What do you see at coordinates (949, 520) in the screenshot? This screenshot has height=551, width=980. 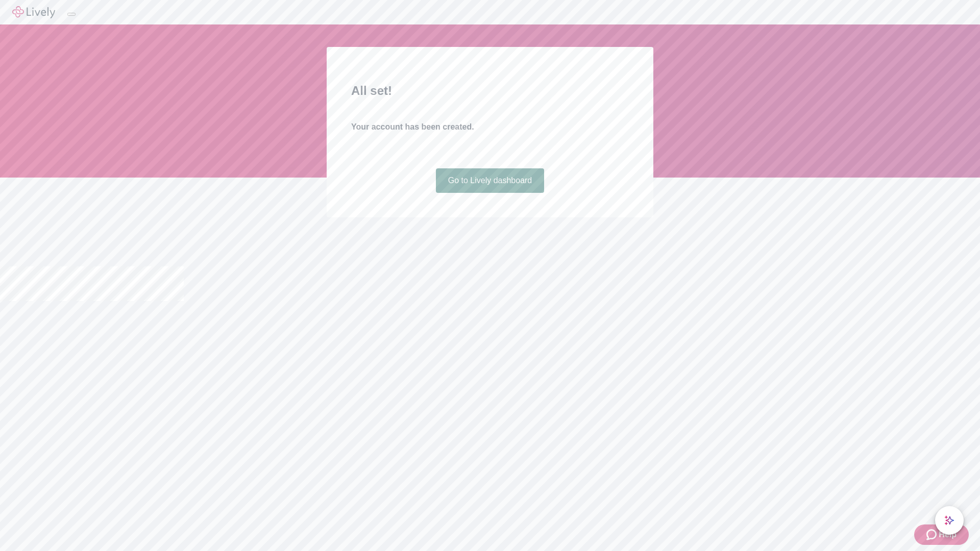 I see `button: chat` at bounding box center [949, 520].